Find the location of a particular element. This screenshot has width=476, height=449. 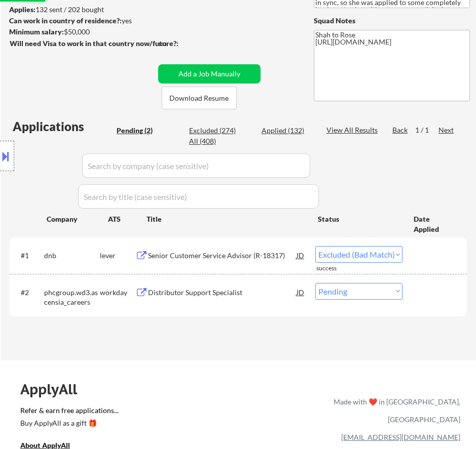

strong: Will need Visa to work in that country now/future?: is located at coordinates (94, 43).